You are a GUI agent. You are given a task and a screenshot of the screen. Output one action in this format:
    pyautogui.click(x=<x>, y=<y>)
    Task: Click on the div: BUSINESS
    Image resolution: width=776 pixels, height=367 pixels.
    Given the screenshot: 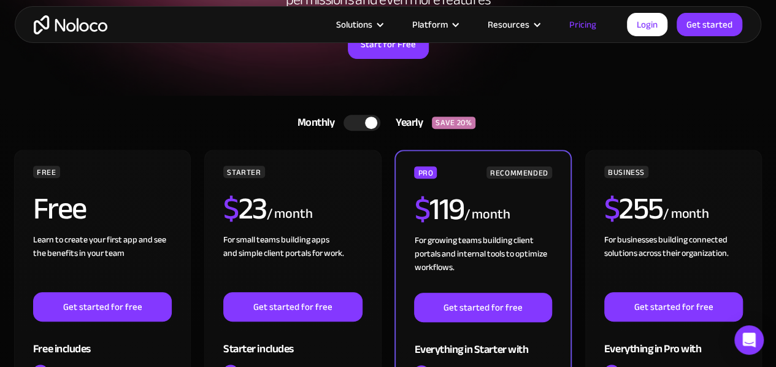 What is the action you would take?
    pyautogui.click(x=626, y=172)
    